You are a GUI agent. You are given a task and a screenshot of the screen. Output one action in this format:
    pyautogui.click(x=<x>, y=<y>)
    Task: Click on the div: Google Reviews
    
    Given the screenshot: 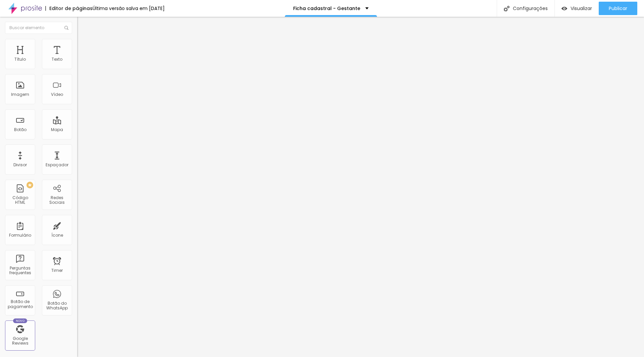 What is the action you would take?
    pyautogui.click(x=20, y=341)
    